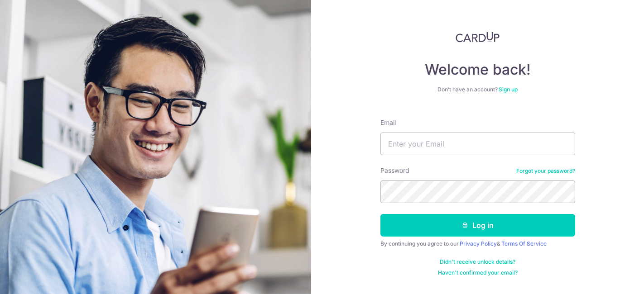 This screenshot has width=644, height=294. I want to click on a: Sign up, so click(508, 89).